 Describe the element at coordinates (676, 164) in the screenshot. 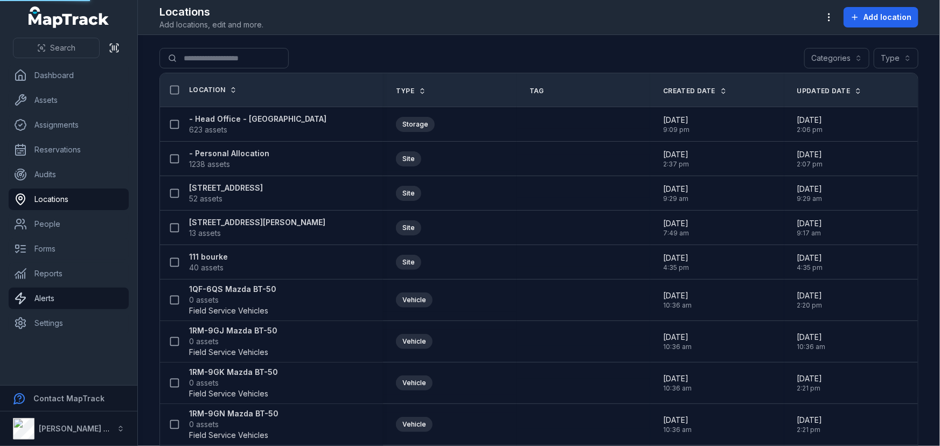

I see `span: 2:37 pm` at that location.